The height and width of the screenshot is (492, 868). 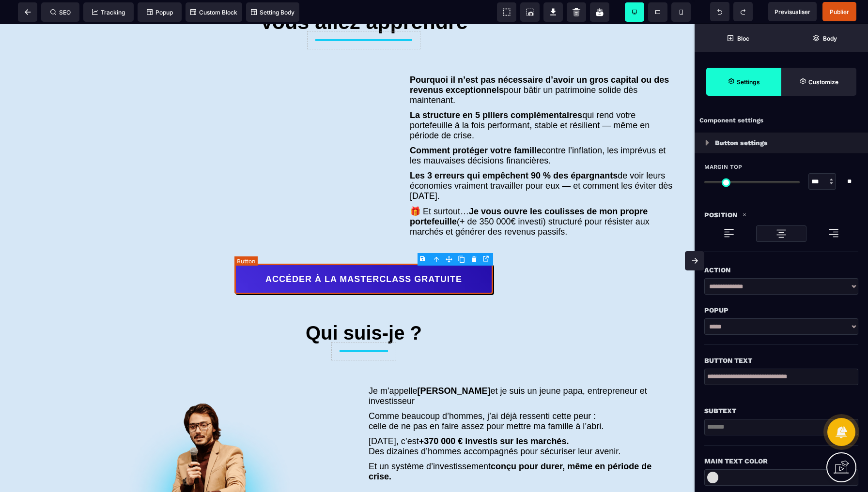 What do you see at coordinates (159, 12) in the screenshot?
I see `span: Popup` at bounding box center [159, 12].